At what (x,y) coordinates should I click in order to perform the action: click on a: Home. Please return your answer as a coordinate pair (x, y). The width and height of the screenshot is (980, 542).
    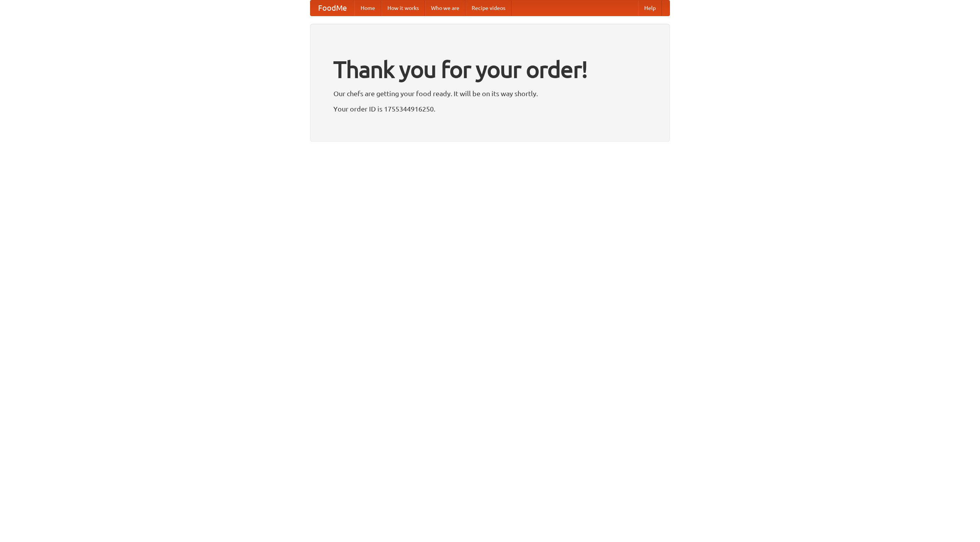
    Looking at the image, I should click on (368, 8).